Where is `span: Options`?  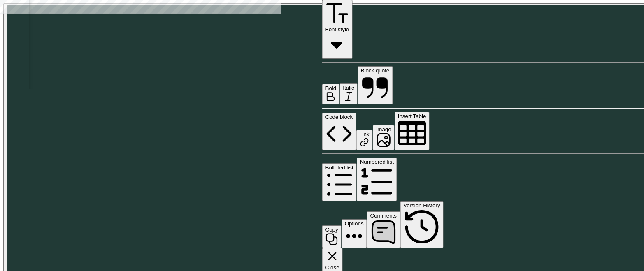
span: Options is located at coordinates (355, 224).